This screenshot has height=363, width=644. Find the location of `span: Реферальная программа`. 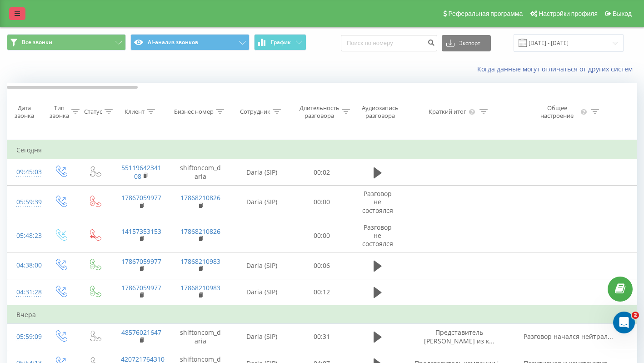

span: Реферальная программа is located at coordinates (486, 14).